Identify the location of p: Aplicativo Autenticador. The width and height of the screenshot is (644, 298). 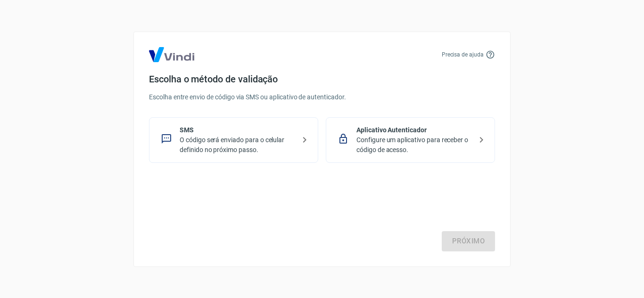
(414, 130).